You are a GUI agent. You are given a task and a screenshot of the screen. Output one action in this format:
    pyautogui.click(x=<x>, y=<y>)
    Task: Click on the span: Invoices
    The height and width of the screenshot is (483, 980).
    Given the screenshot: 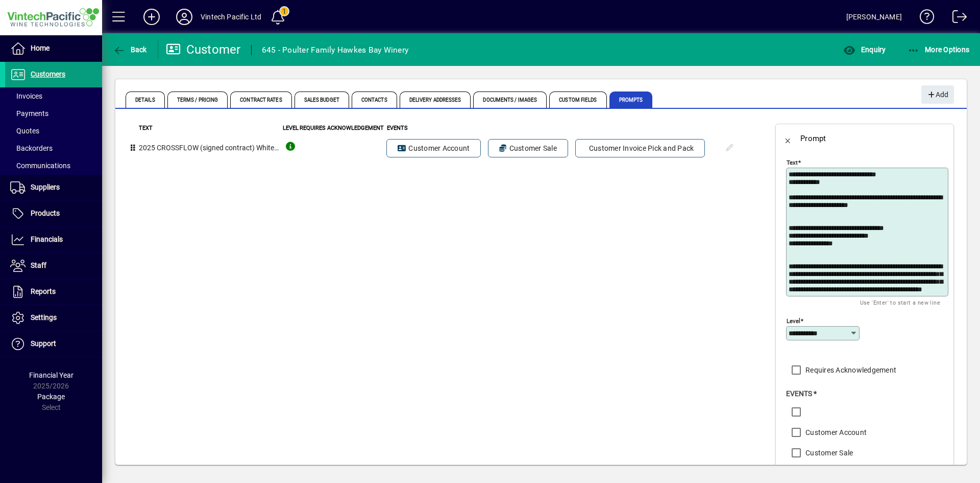 What is the action you would take?
    pyautogui.click(x=26, y=96)
    